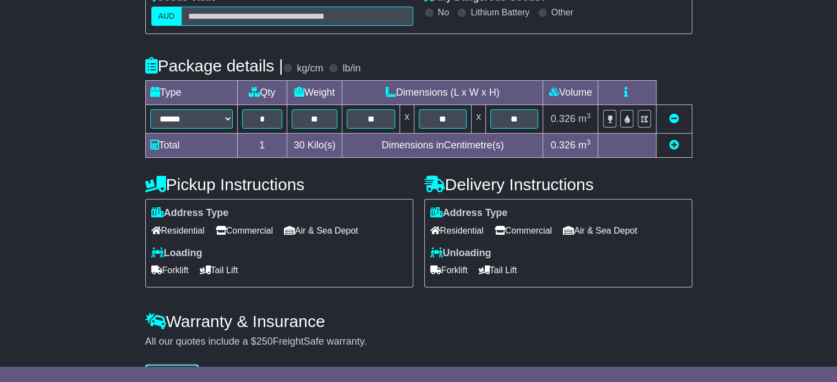 This screenshot has width=837, height=382. I want to click on label: AUD, so click(167, 16).